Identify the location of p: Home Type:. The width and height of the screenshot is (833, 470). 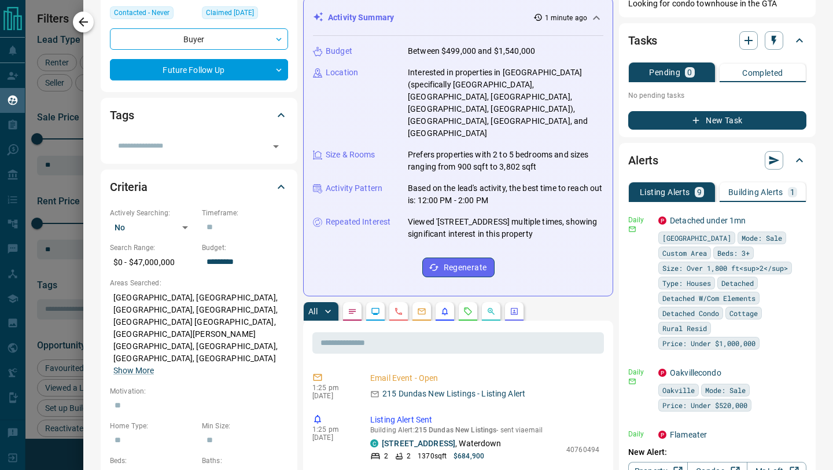
(153, 426).